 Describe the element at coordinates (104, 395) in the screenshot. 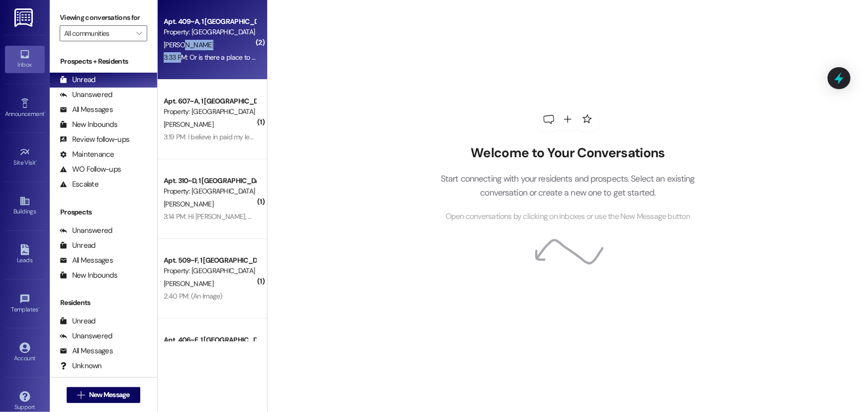

I see `button: New Message` at that location.